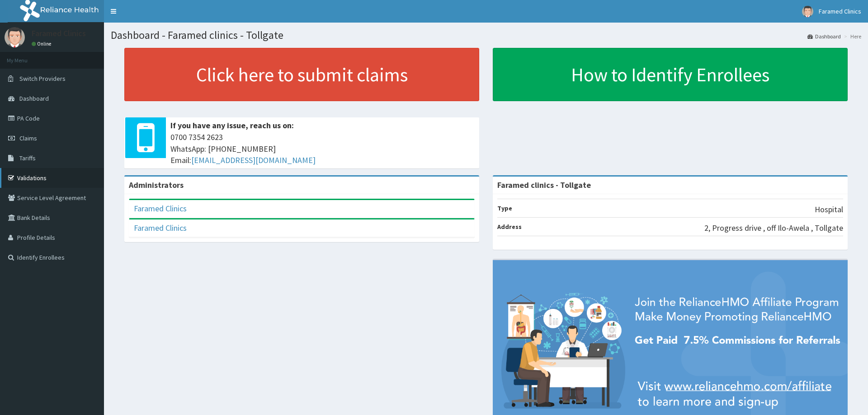 The width and height of the screenshot is (868, 415). Describe the element at coordinates (28, 138) in the screenshot. I see `span: Claims` at that location.